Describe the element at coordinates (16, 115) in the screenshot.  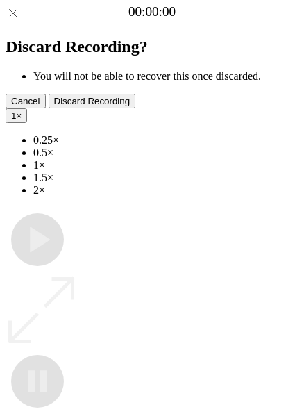
I see `button: 1×` at that location.